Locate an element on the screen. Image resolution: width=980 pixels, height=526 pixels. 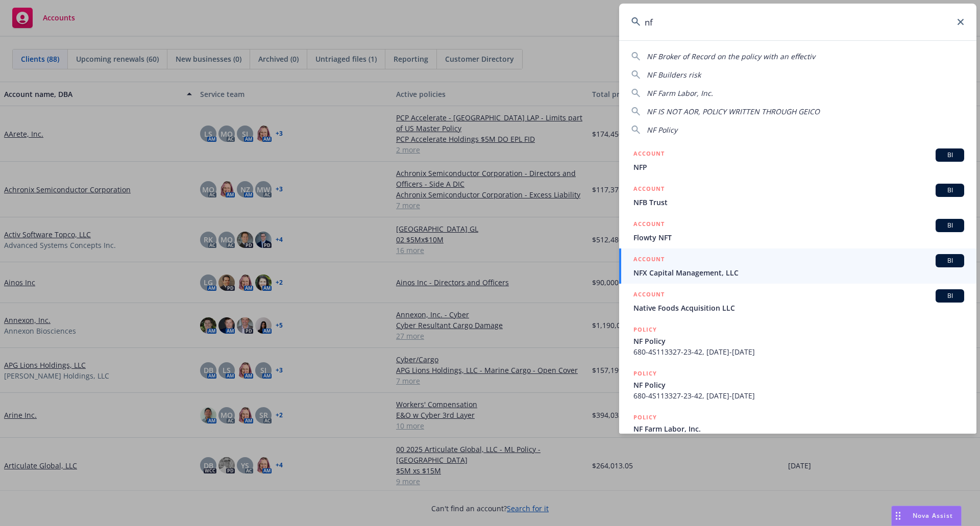
span: Flowty NFT is located at coordinates (798, 237).